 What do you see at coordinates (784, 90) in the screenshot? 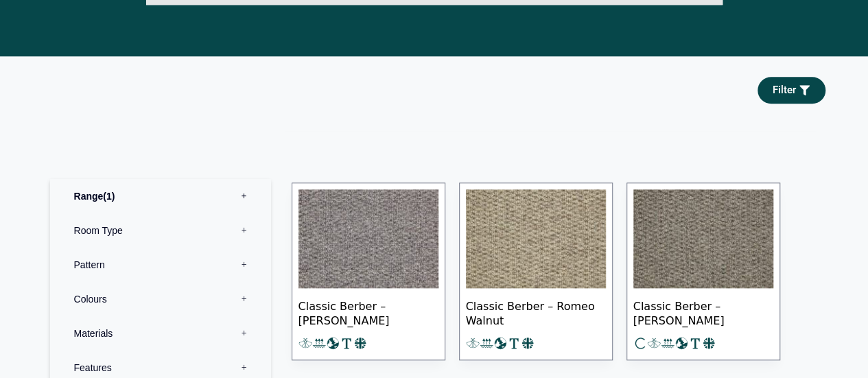
I see `span: Filter` at bounding box center [784, 90].